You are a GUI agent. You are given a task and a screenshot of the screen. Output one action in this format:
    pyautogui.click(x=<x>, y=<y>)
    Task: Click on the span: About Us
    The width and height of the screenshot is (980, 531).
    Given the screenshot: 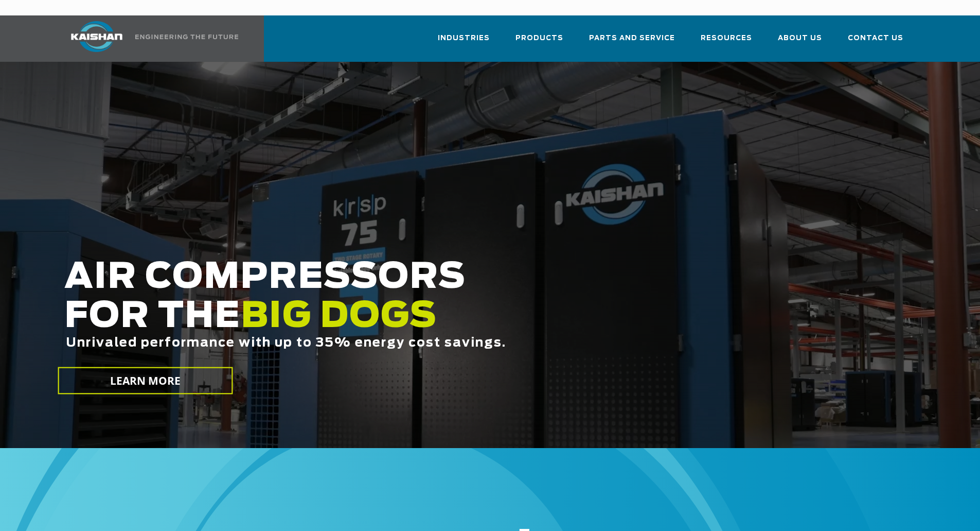 What is the action you would take?
    pyautogui.click(x=800, y=38)
    